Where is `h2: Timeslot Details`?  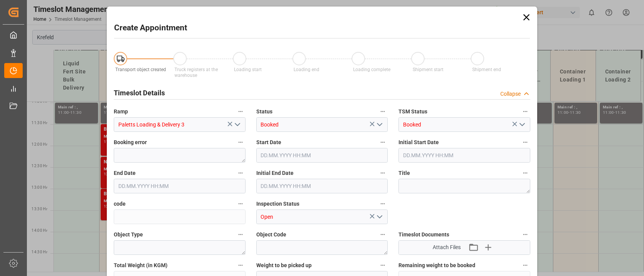
h2: Timeslot Details is located at coordinates (139, 92).